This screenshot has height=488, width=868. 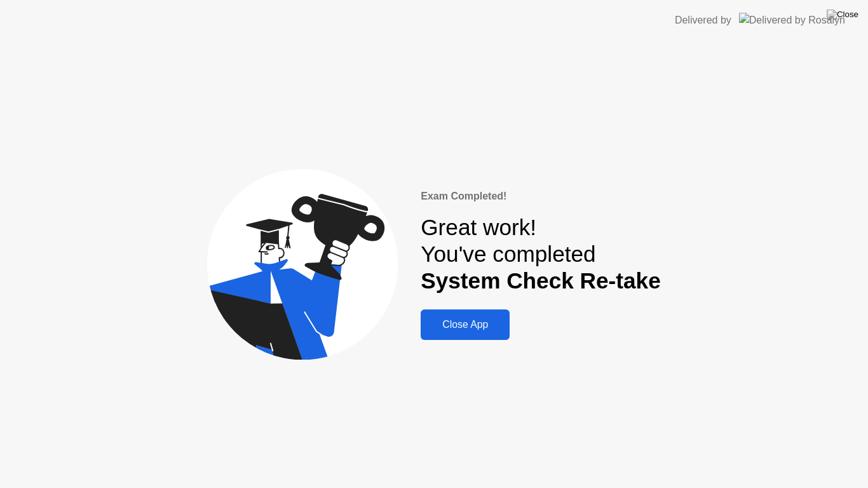 I want to click on div: Delivered by, so click(x=702, y=21).